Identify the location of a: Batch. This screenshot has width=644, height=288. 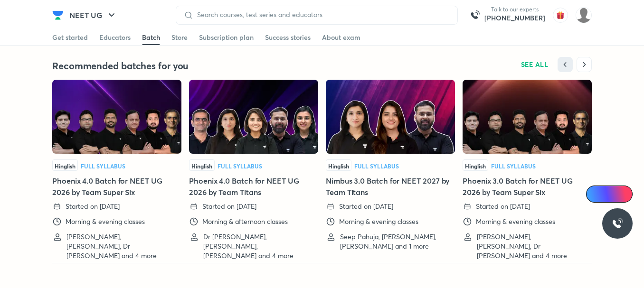
(151, 37).